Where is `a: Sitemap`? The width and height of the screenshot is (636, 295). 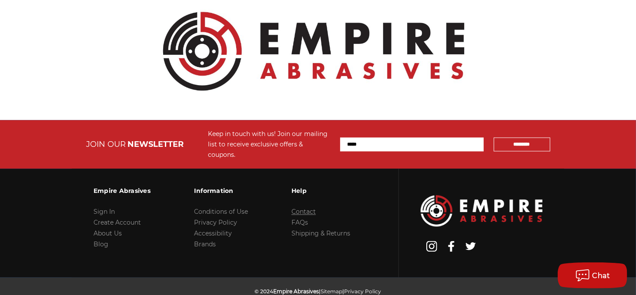
a: Sitemap is located at coordinates (332, 292).